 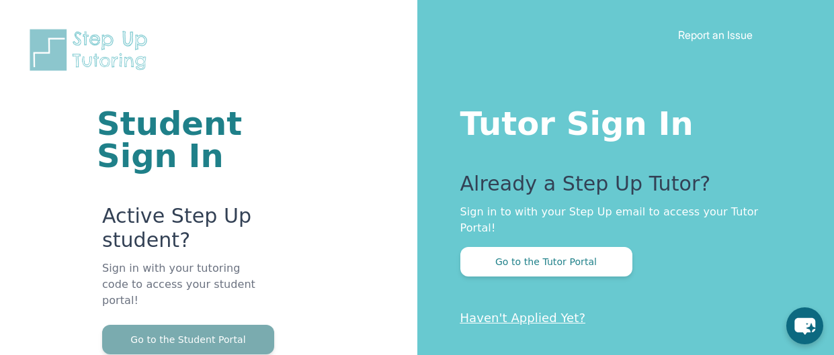 What do you see at coordinates (715, 35) in the screenshot?
I see `a: Report an Issue` at bounding box center [715, 35].